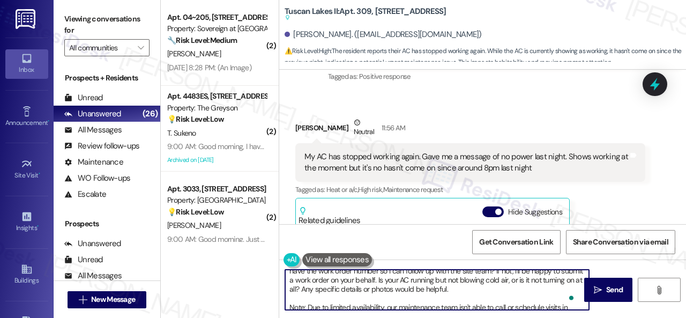 The height and width of the screenshot is (318, 686). What do you see at coordinates (202, 40) in the screenshot?
I see `strong: 🔧 Risk Level: Medium` at bounding box center [202, 40].